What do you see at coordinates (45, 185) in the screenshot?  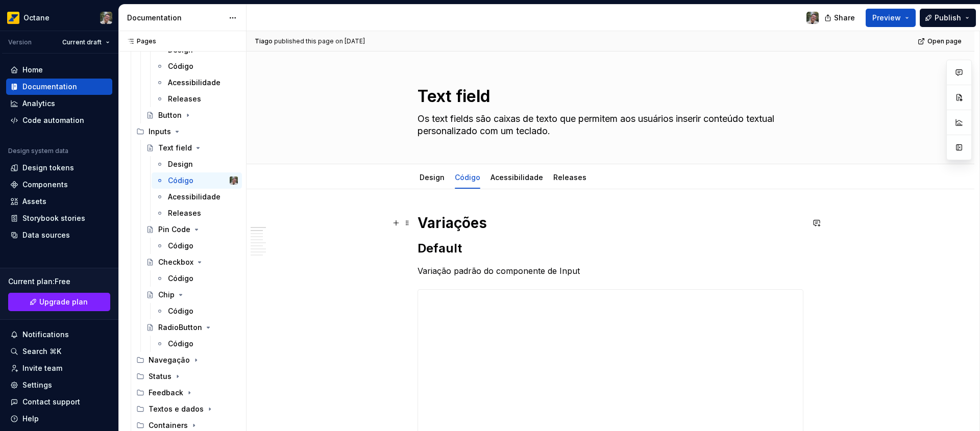 I see `div: Components` at bounding box center [45, 185].